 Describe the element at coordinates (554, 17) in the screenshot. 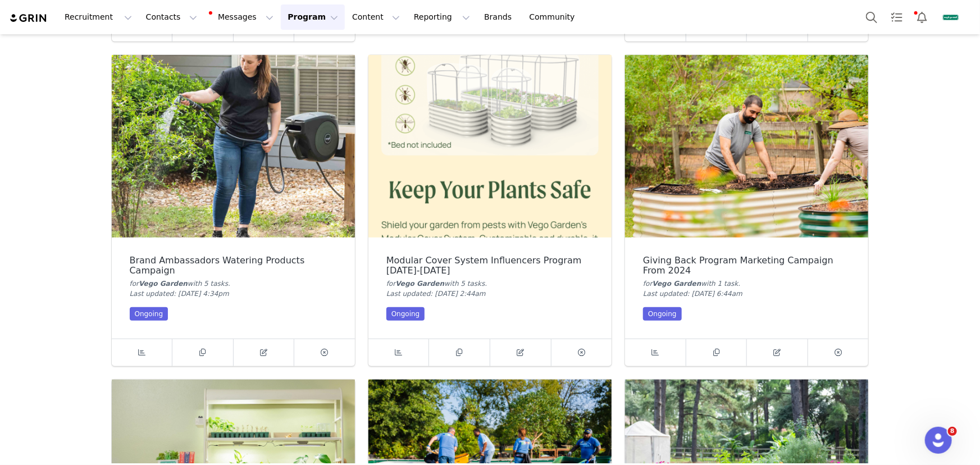

I see `a: Community` at that location.